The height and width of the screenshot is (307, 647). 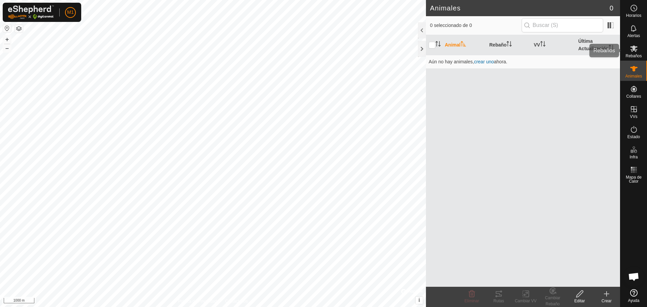 I want to click on th: Rebaño, so click(x=509, y=45).